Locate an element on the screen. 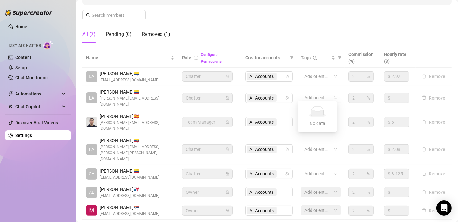 This screenshot has width=458, height=222. span: info-circle is located at coordinates (196, 58).